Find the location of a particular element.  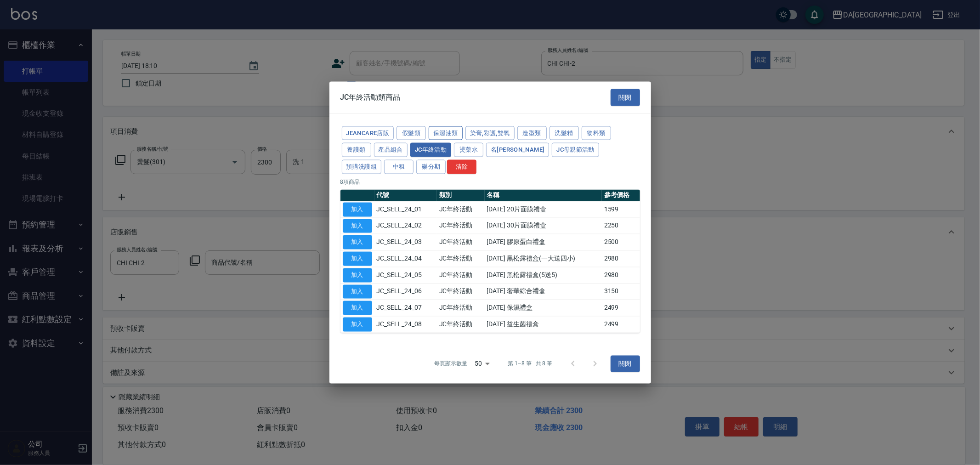

td: 2250 is located at coordinates (621, 226).